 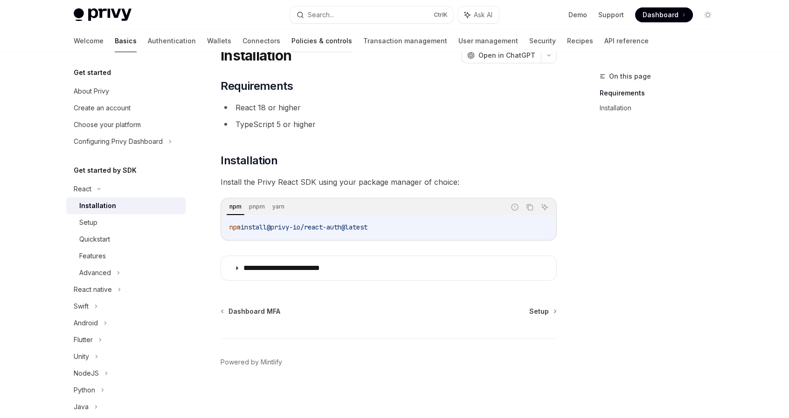 What do you see at coordinates (610, 15) in the screenshot?
I see `a: Support` at bounding box center [610, 15].